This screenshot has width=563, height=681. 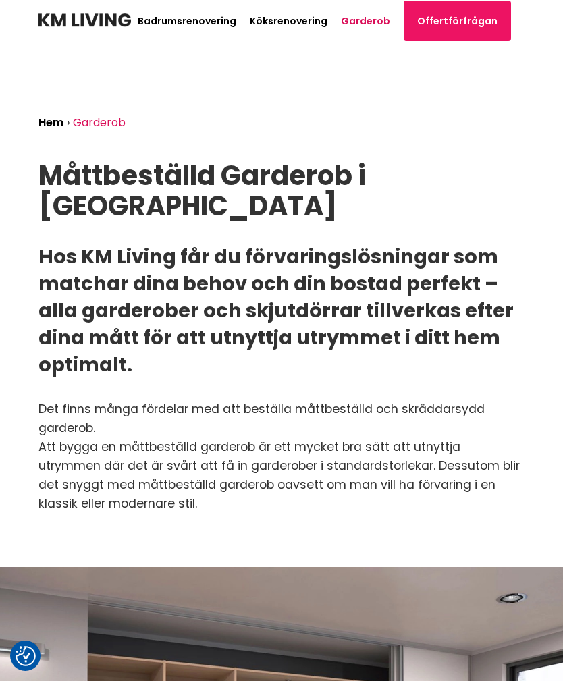 What do you see at coordinates (84, 20) in the screenshot?
I see `img: KM Living` at bounding box center [84, 20].